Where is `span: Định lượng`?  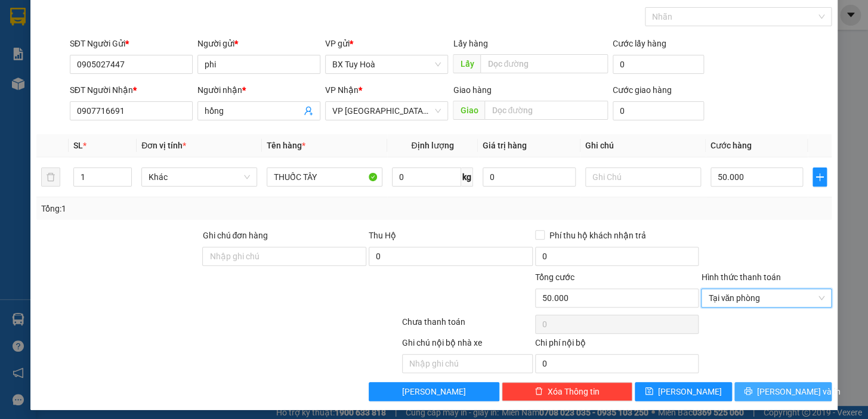
span: Định lượng is located at coordinates (432, 146).